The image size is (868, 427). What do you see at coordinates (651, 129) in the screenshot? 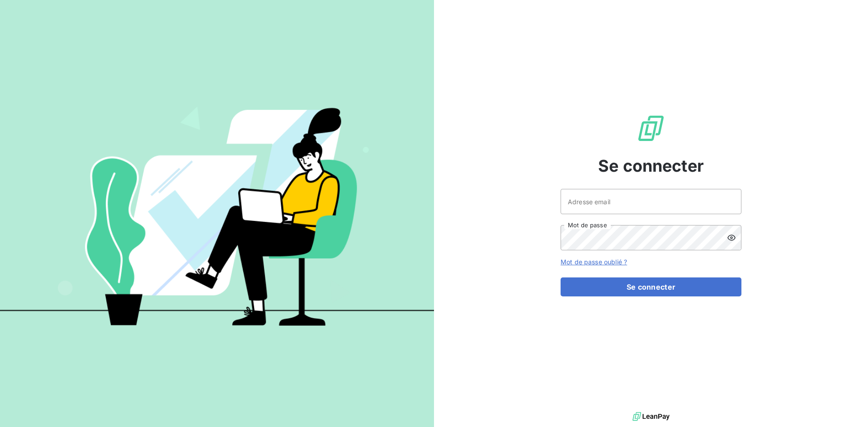
I see `img: Logo LeanPay` at bounding box center [651, 129].